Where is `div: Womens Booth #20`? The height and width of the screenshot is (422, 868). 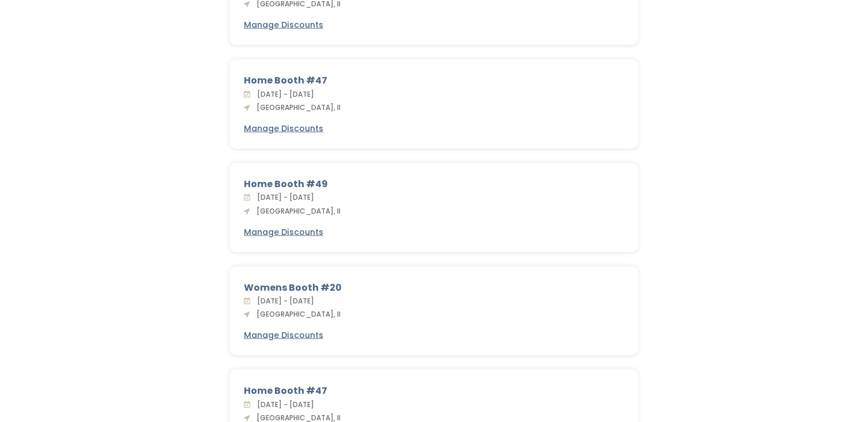 div: Womens Booth #20 is located at coordinates (434, 288).